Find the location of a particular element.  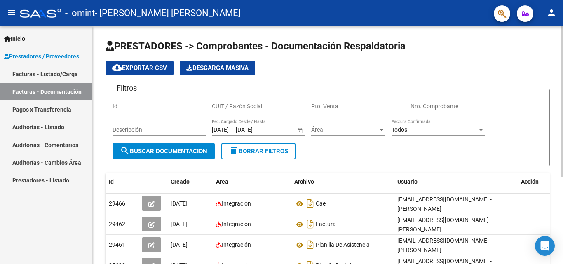

span: Cae is located at coordinates (321, 204).